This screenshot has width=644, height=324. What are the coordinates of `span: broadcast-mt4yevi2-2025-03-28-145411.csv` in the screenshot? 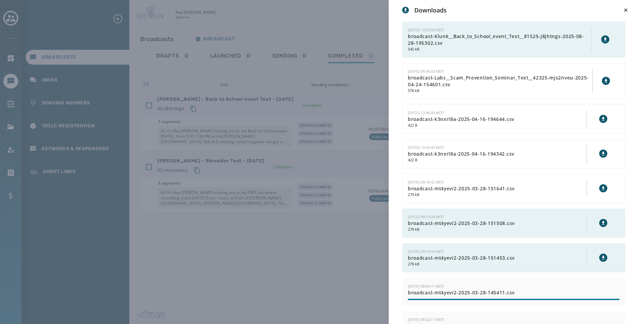 It's located at (513, 293).